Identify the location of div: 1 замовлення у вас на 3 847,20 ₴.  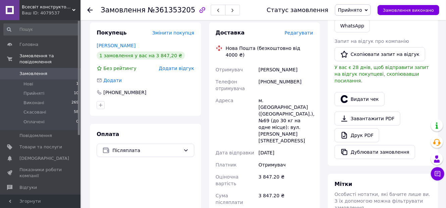
(141, 56).